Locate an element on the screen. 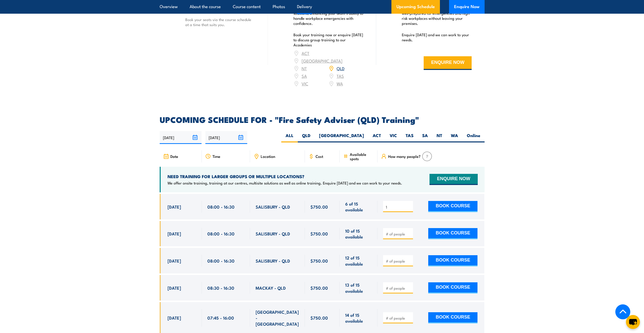 This screenshot has height=333, width=644. p: Book your seats via the course schedule at a time that suits you. is located at coordinates (220, 22).